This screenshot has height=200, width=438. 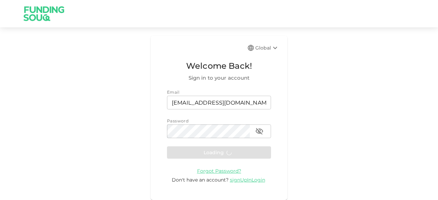 I want to click on div: email, so click(x=219, y=103).